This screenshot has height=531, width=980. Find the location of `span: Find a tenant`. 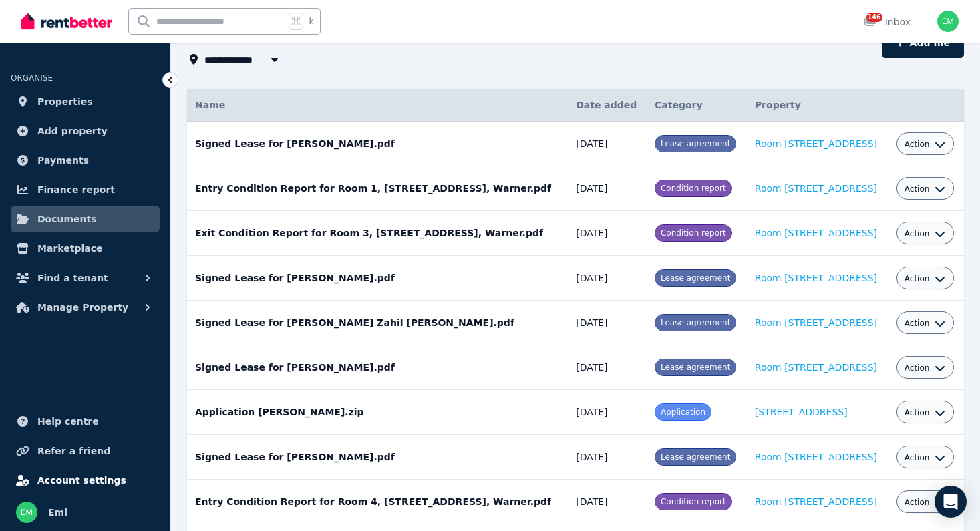

span: Find a tenant is located at coordinates (73, 278).